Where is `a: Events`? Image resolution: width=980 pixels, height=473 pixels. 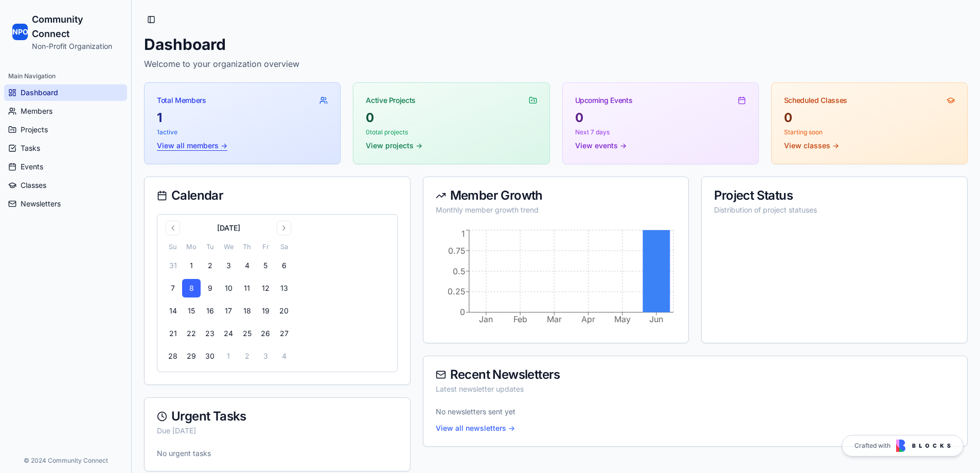 a: Events is located at coordinates (65, 167).